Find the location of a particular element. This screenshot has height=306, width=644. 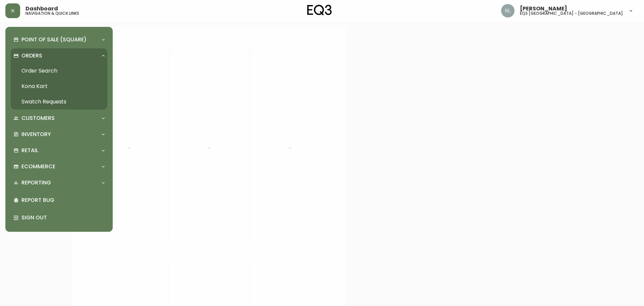

p: Point of Sale (Square) is located at coordinates (54, 39).